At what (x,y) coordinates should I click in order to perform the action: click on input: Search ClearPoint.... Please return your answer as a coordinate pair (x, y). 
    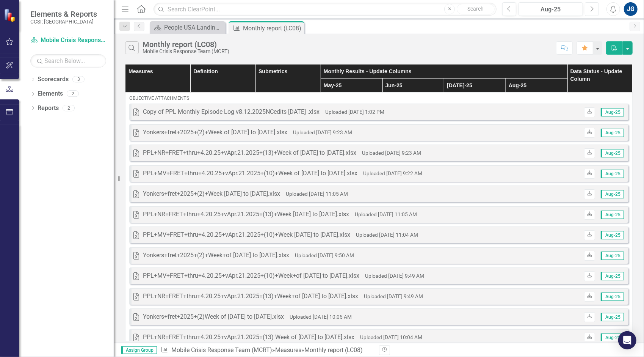
    Looking at the image, I should click on (325, 9).